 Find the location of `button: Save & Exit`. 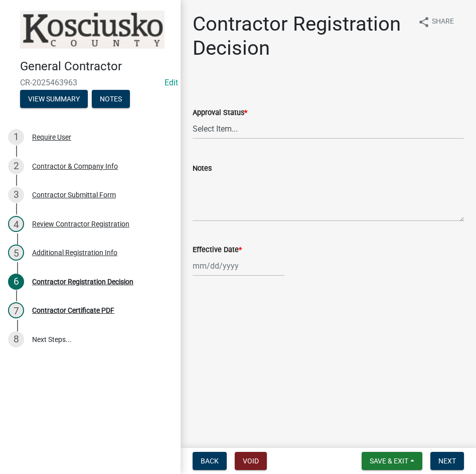

button: Save & Exit is located at coordinates (392, 460).